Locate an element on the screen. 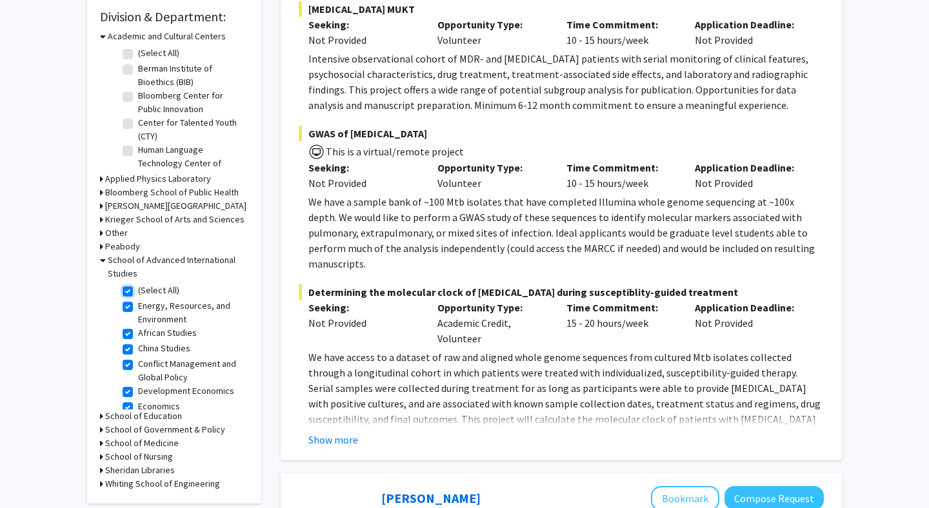  h3: Peabody is located at coordinates (123, 246).